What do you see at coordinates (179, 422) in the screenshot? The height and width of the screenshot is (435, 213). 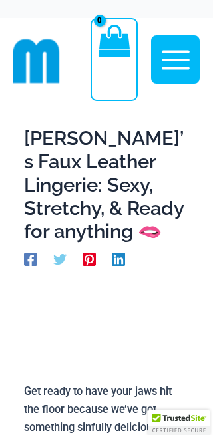 I see `div: TrustedSite Certified` at bounding box center [179, 422].